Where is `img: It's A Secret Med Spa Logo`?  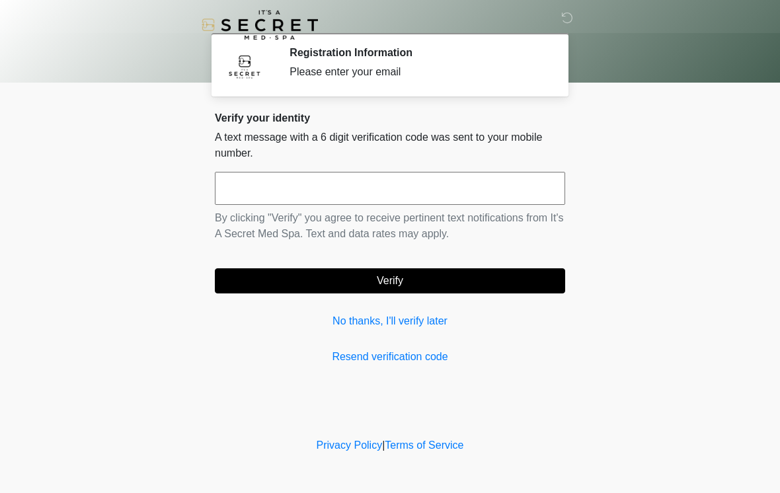
img: It's A Secret Med Spa Logo is located at coordinates (260, 24).